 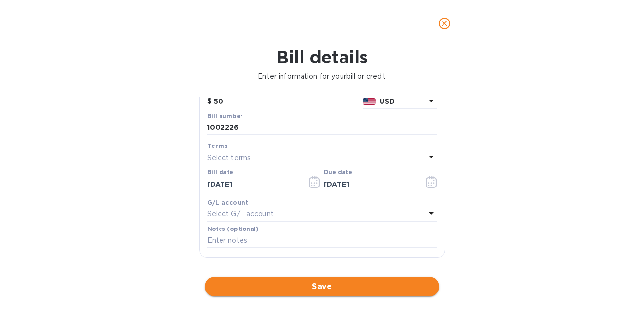 I want to click on label: Bill date, so click(x=220, y=173).